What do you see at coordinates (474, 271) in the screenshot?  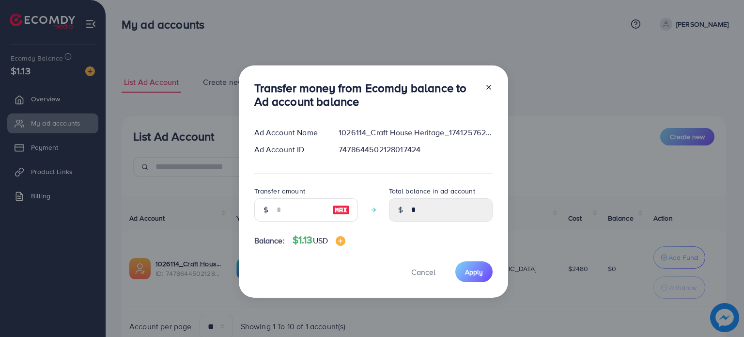 I see `button: Apply` at bounding box center [474, 271].